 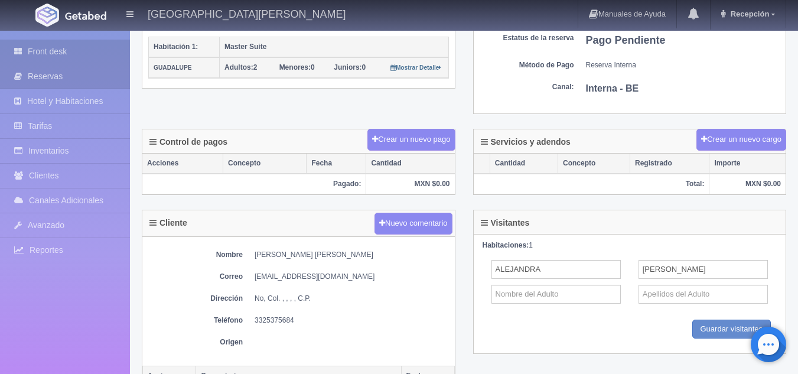 What do you see at coordinates (505, 223) in the screenshot?
I see `h4: Visitantes` at bounding box center [505, 223].